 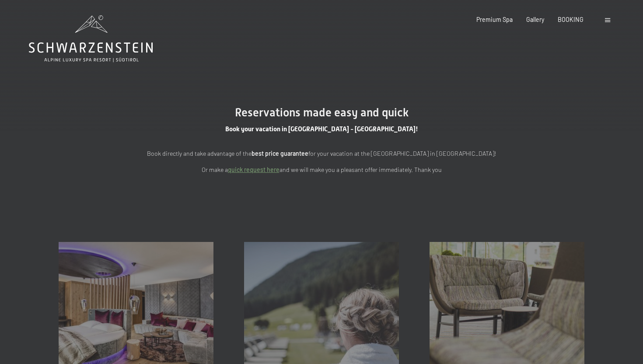 What do you see at coordinates (571, 19) in the screenshot?
I see `a: BOOKING` at bounding box center [571, 19].